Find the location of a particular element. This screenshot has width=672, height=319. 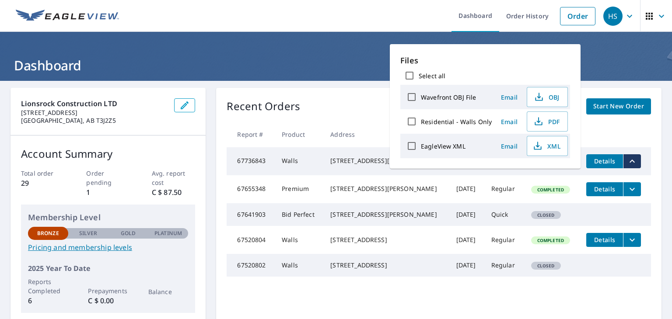

a: Order is located at coordinates (577, 16).